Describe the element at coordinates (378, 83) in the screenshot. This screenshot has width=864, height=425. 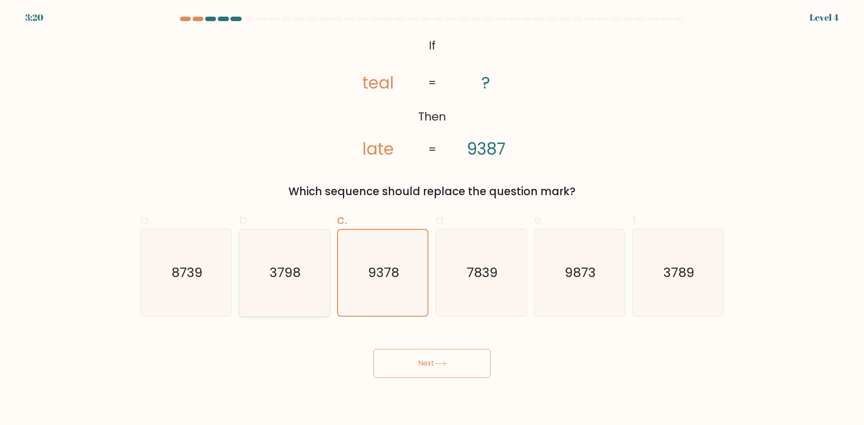
I see `tspan: teal` at that location.